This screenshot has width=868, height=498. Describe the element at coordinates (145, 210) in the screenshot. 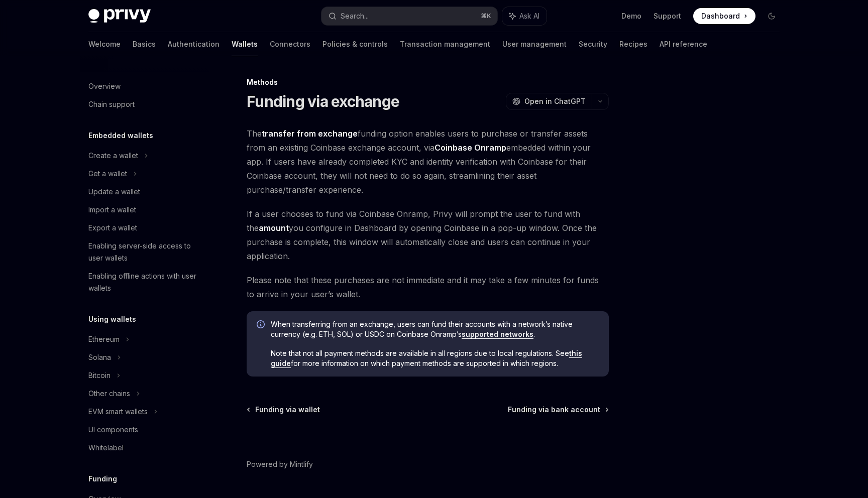

I see `a: Import a wallet` at that location.